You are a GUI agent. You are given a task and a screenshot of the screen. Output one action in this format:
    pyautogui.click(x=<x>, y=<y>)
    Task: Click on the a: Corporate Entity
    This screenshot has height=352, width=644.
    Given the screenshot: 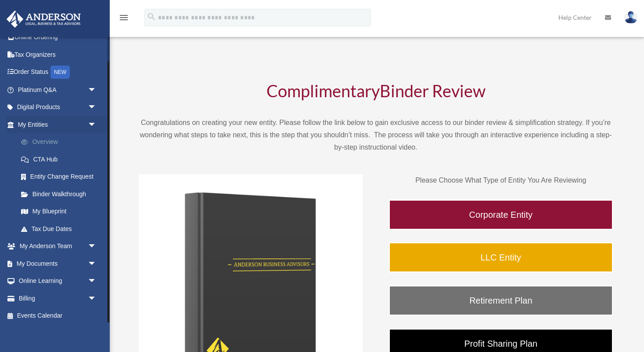 What is the action you would take?
    pyautogui.click(x=501, y=215)
    